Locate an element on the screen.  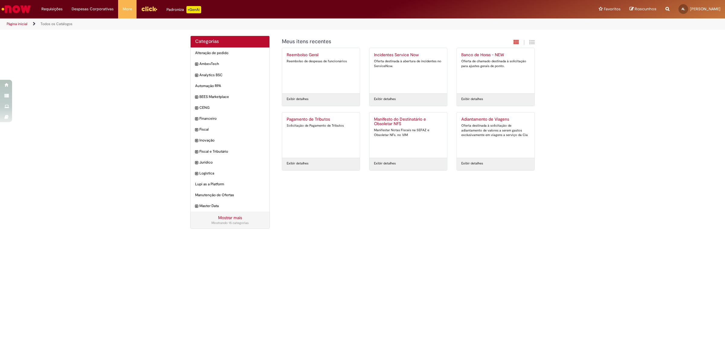
i: expandir categoria Fiscal e Tributário is located at coordinates (196, 152).